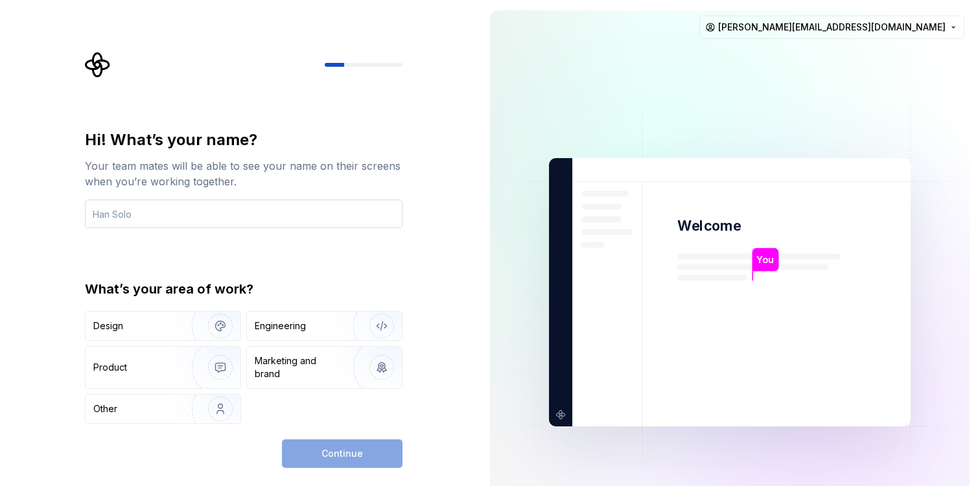 The width and height of the screenshot is (980, 486). What do you see at coordinates (243, 174) in the screenshot?
I see `div: Your team mates will be able to see your name on their screens when you’re working together.` at bounding box center [243, 174].